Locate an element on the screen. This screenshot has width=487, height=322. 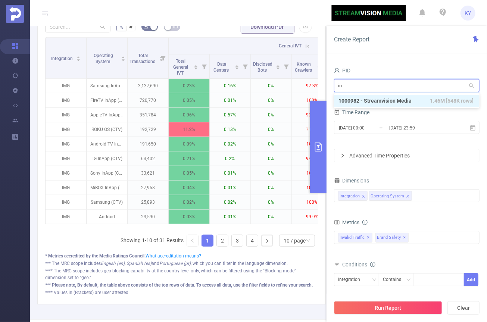
span: Known Crawlers is located at coordinates (304, 67).